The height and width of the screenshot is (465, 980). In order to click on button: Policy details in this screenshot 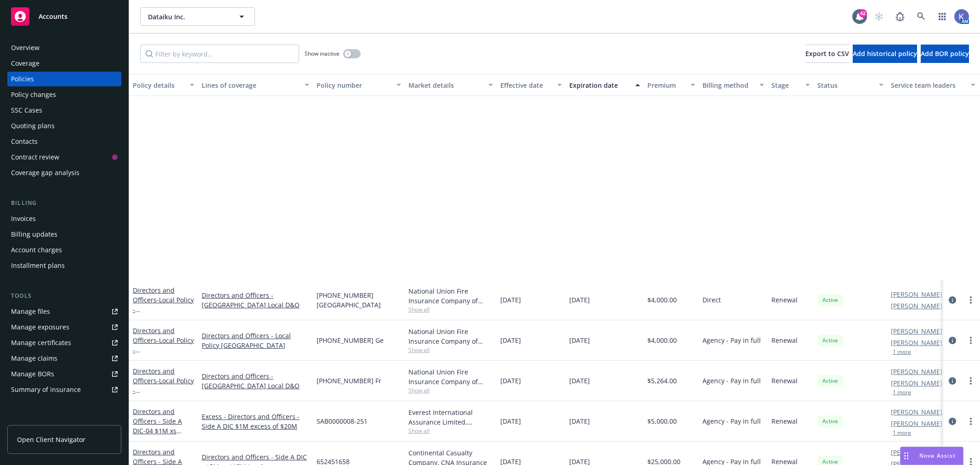, I will do `click(163, 85)`.